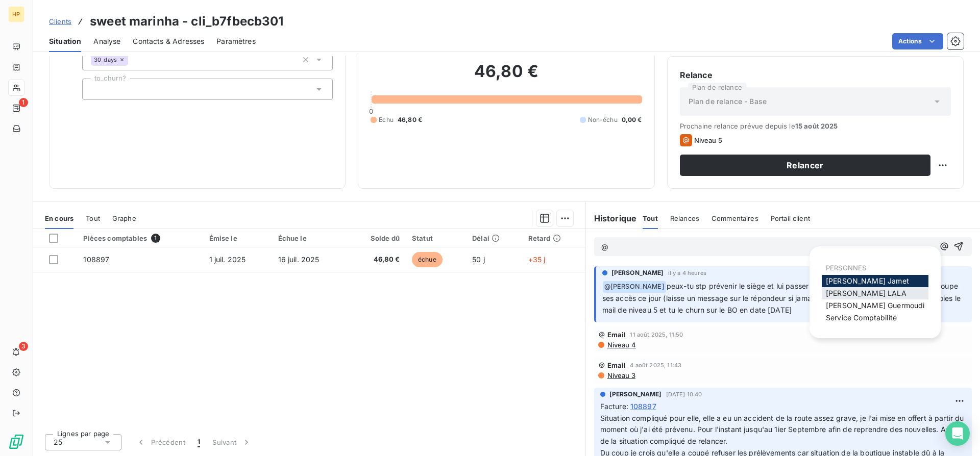  I want to click on span: Graphe, so click(124, 218).